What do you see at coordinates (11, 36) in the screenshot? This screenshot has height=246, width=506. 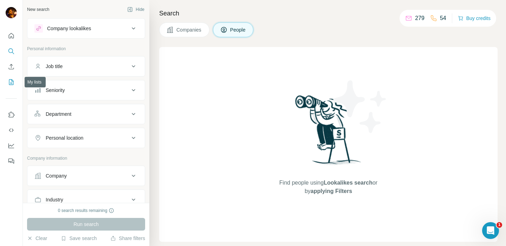 I see `button: Quick start` at bounding box center [11, 36].